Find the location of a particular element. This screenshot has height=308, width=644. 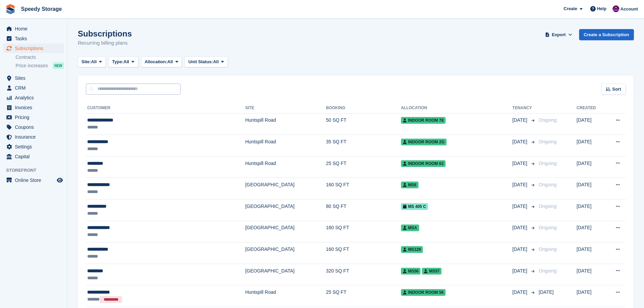

span: MS 405 C is located at coordinates (414, 206).